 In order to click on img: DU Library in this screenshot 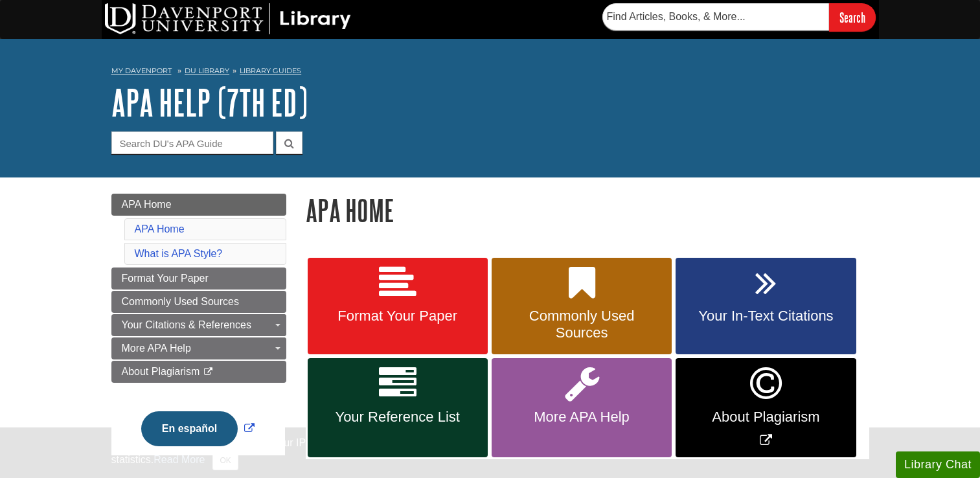, I will do `click(228, 19)`.